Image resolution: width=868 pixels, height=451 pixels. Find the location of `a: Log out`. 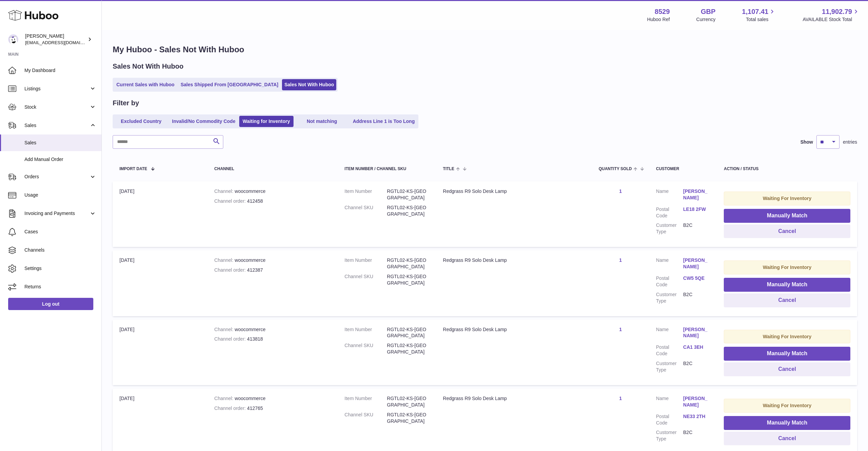

a: Log out is located at coordinates (50, 304).